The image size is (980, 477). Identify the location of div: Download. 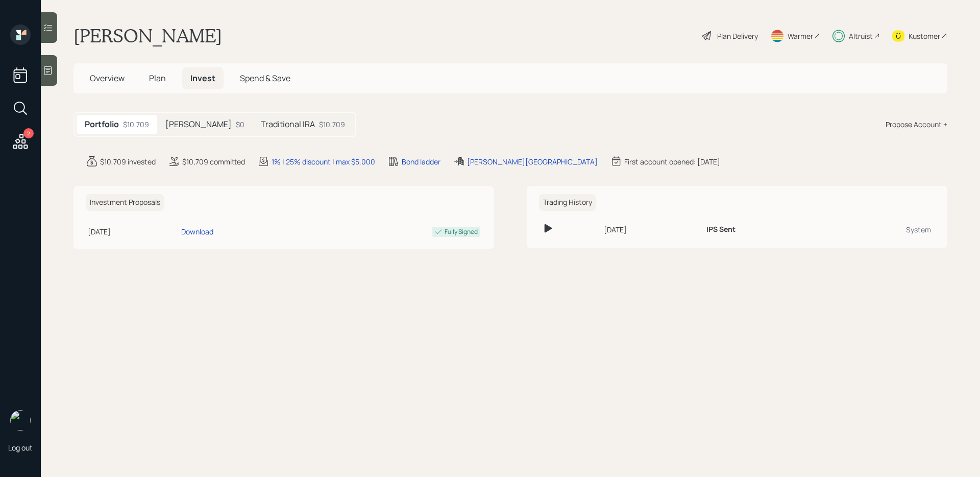
(197, 232).